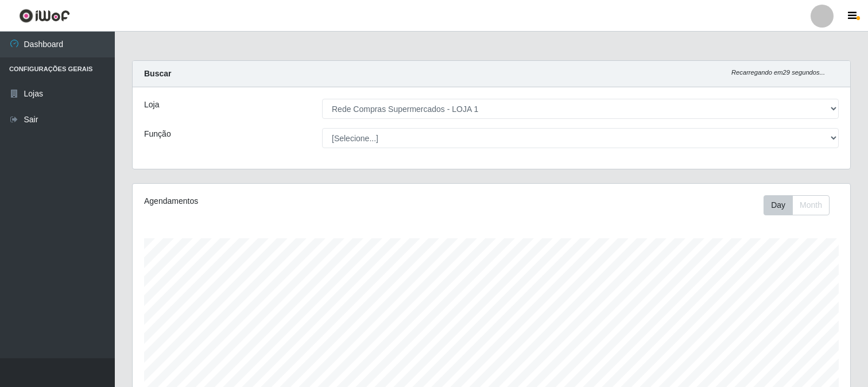  Describe the element at coordinates (778, 72) in the screenshot. I see `i: Recarregando em 29 segundos...` at that location.